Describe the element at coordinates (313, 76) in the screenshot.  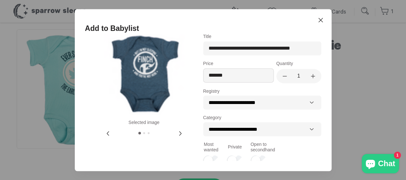
I see `button: Plus` at that location.